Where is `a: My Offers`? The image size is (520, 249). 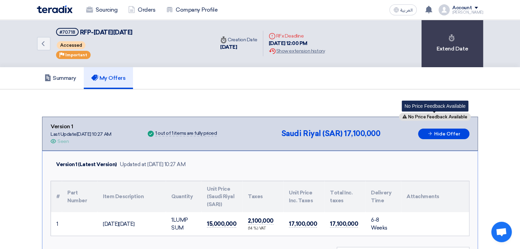 a: My Offers is located at coordinates (108, 78).